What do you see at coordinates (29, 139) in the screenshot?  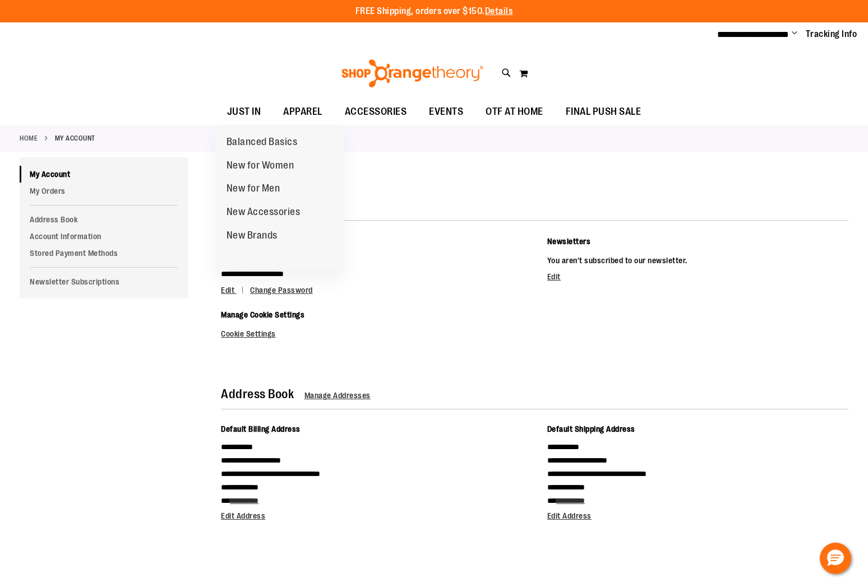 I see `a: Home` at bounding box center [29, 139].